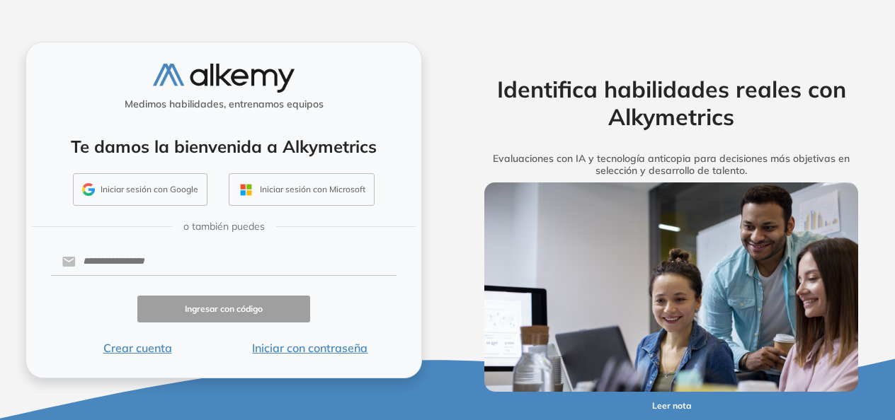  I want to click on h4: Te damos la bienvenida a Alkymetrics, so click(224, 147).